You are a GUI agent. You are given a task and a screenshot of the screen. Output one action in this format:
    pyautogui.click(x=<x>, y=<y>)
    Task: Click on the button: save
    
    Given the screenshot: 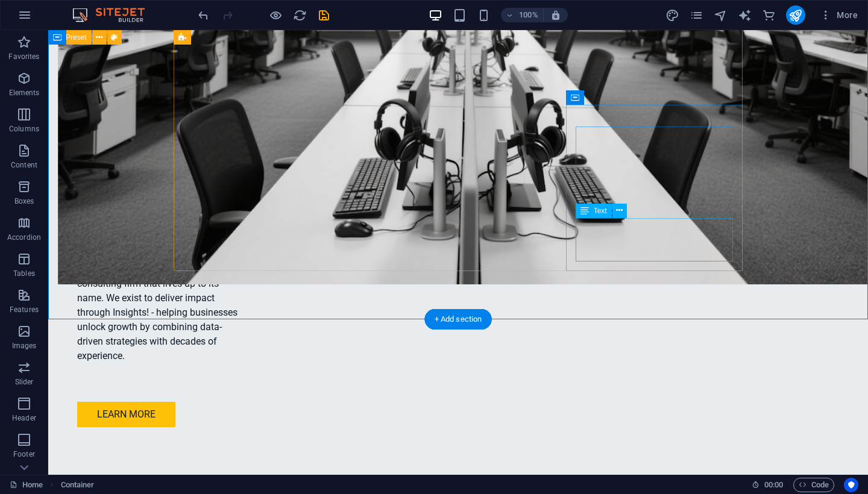 What is the action you would take?
    pyautogui.click(x=324, y=15)
    